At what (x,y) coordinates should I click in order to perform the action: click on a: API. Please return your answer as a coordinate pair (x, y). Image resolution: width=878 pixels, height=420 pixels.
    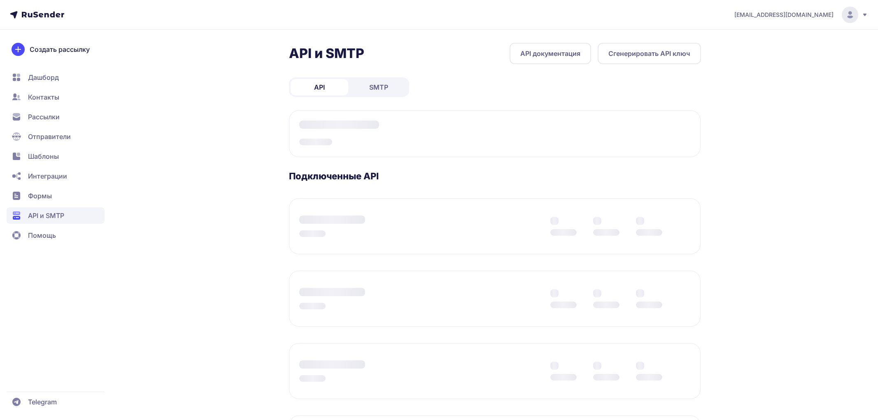
    Looking at the image, I should click on (319, 87).